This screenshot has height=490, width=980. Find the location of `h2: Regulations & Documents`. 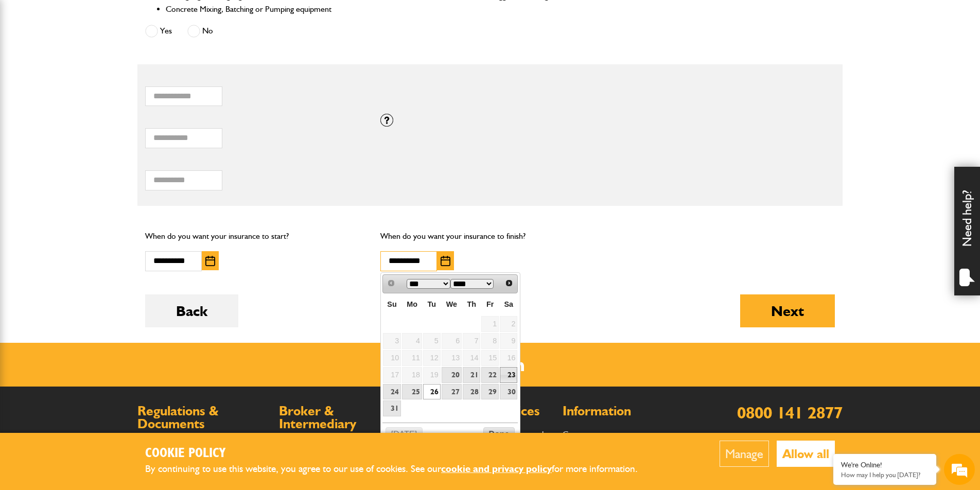

h2: Regulations & Documents is located at coordinates (203, 418).